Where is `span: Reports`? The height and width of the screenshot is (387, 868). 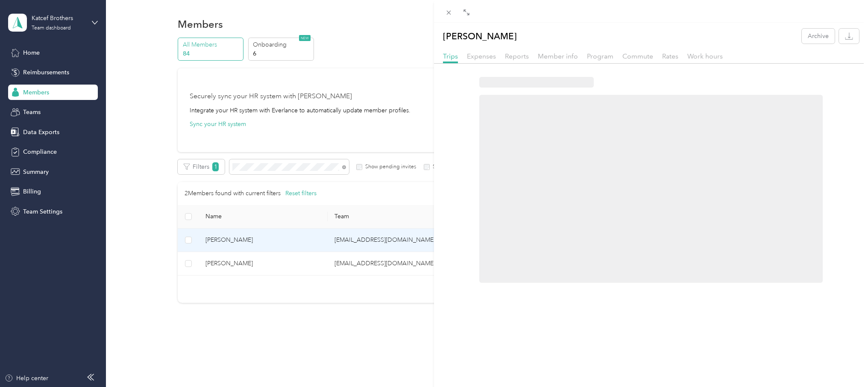
span: Reports is located at coordinates (517, 56).